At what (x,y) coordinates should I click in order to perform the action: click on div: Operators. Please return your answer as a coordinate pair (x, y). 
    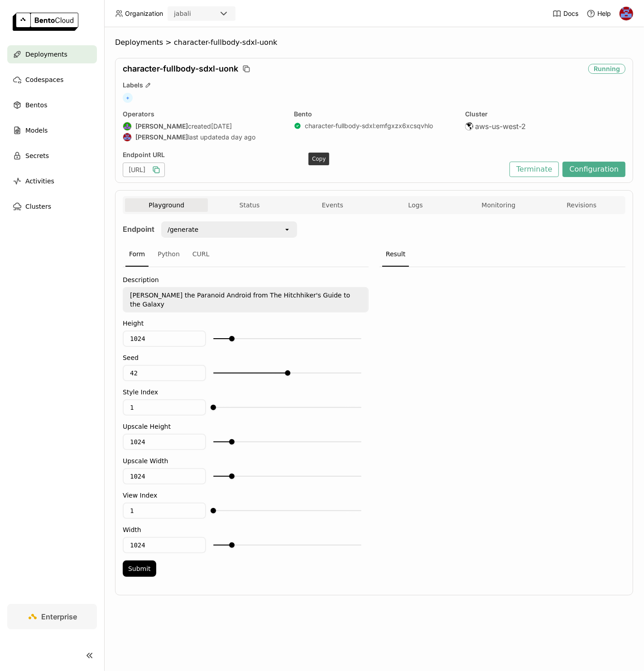
    Looking at the image, I should click on (203, 114).